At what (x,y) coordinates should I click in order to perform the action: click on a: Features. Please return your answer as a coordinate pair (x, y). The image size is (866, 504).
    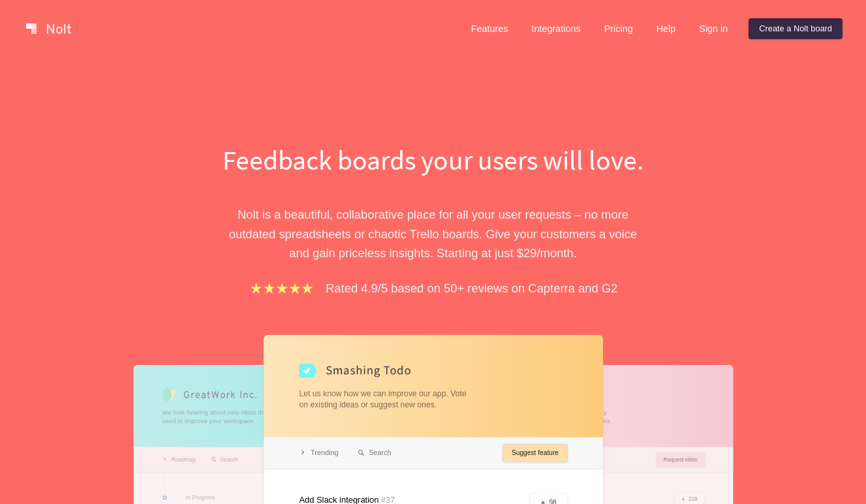
    Looking at the image, I should click on (489, 29).